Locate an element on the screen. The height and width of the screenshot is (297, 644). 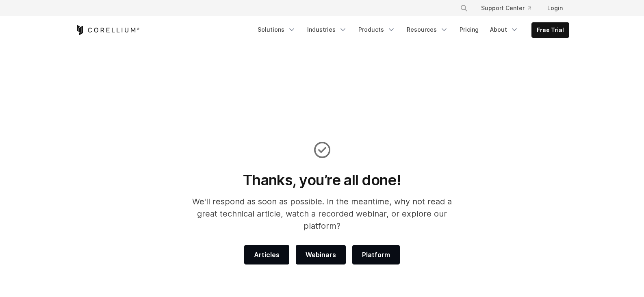
a: About is located at coordinates (504, 30).